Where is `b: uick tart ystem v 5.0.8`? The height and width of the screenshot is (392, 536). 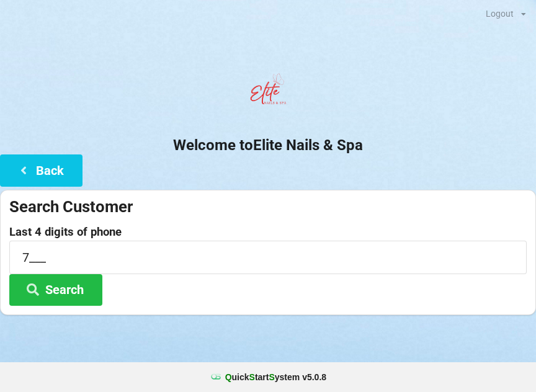
b: uick tart ystem v 5.0.8 is located at coordinates (275, 377).